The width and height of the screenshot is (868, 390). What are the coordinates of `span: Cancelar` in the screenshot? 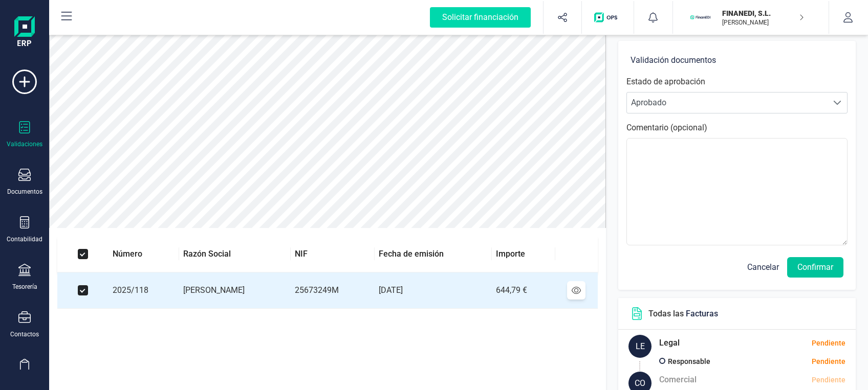 It's located at (763, 268).